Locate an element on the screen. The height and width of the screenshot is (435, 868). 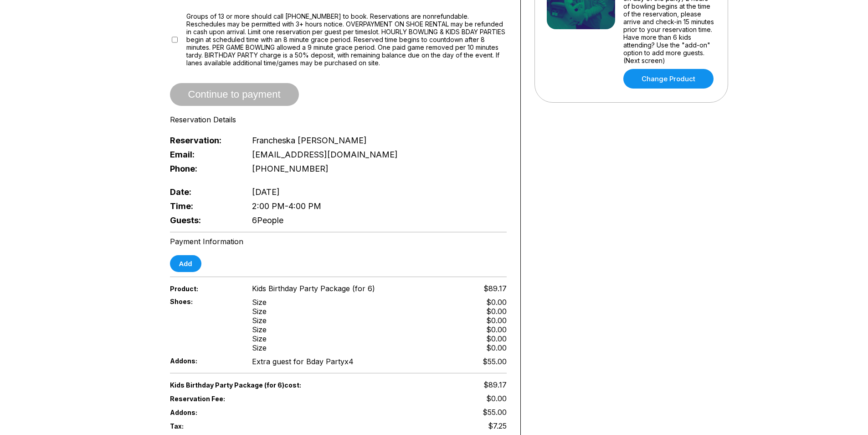
div: Reservation Details is located at coordinates (338, 119).